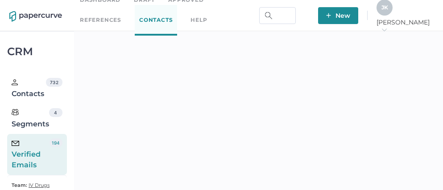 The height and width of the screenshot is (190, 443). I want to click on a: Contacts, so click(156, 20).